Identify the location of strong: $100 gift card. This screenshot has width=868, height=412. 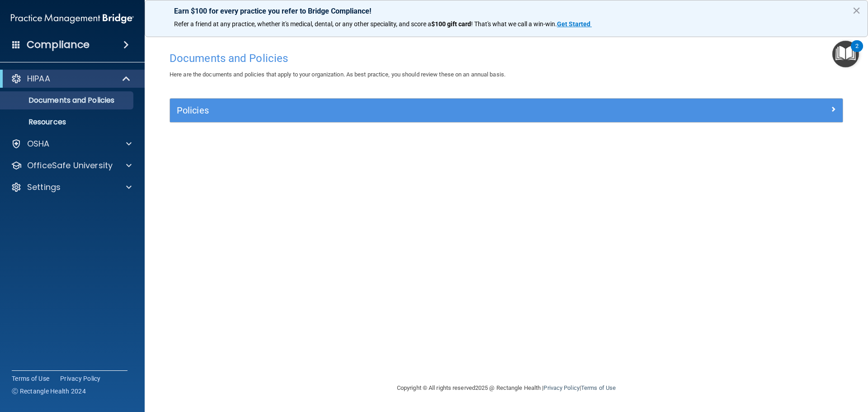
(451, 24).